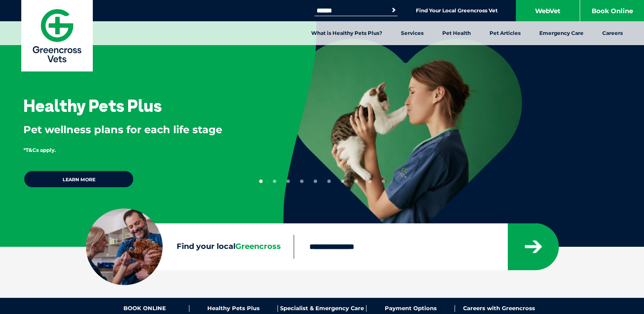 This screenshot has height=314, width=644. Describe the element at coordinates (261, 181) in the screenshot. I see `button: 1 of 10` at that location.